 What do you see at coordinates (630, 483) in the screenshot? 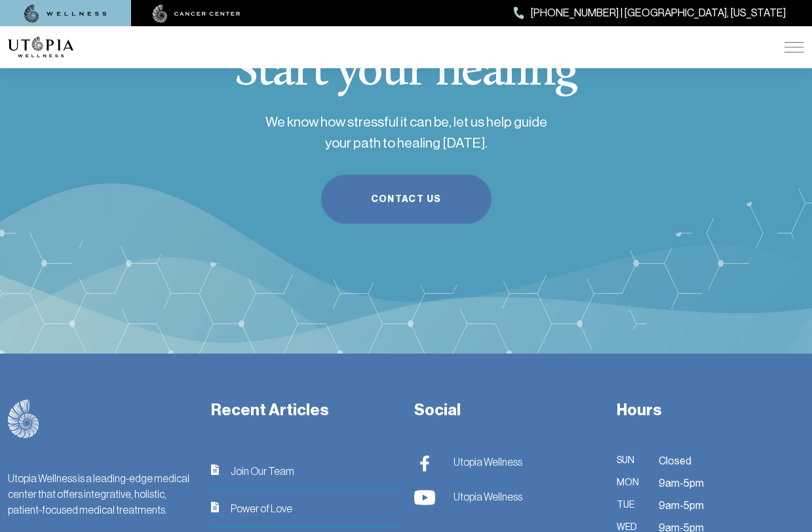
I see `span: Mon` at bounding box center [630, 483].